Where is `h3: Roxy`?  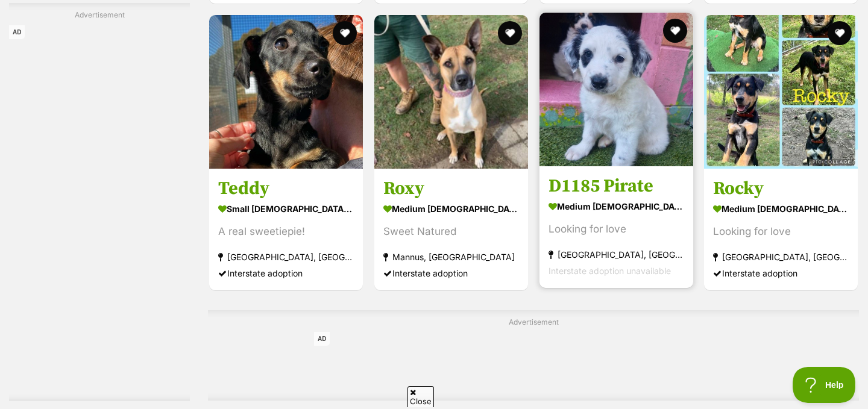
h3: Roxy is located at coordinates (451, 190).